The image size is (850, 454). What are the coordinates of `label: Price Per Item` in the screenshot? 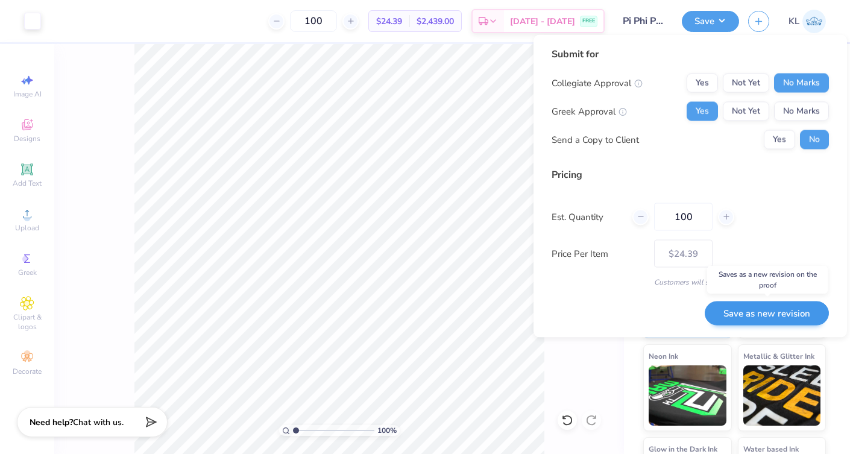 It's located at (598, 253).